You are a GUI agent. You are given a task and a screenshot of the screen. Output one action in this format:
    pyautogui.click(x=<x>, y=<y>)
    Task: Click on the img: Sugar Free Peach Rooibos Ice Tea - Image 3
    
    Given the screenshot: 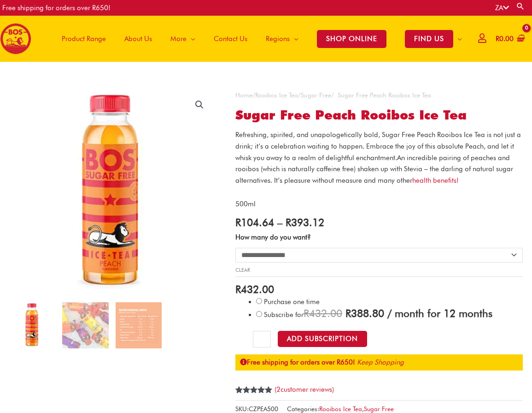 What is the action you would take?
    pyautogui.click(x=139, y=325)
    